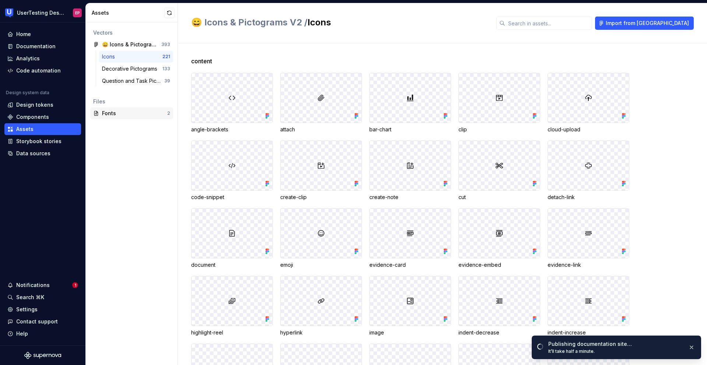  I want to click on a: Decorative Pictograms133, so click(136, 69).